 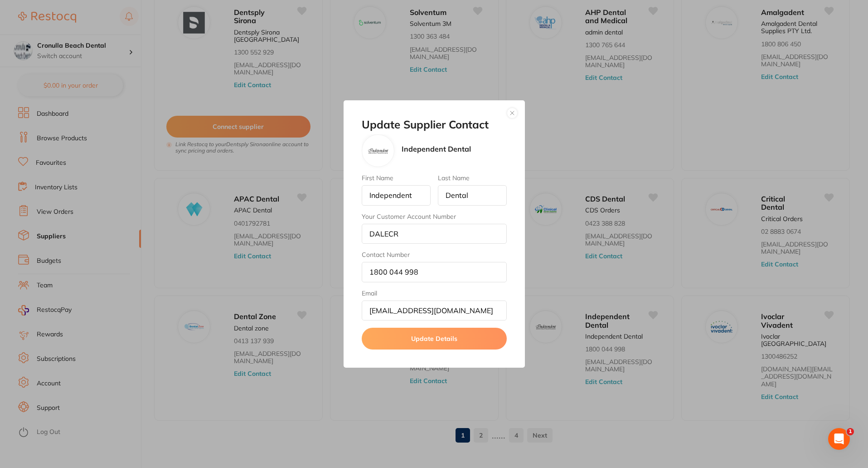 I want to click on h2: Update Supplier Contact, so click(x=434, y=125).